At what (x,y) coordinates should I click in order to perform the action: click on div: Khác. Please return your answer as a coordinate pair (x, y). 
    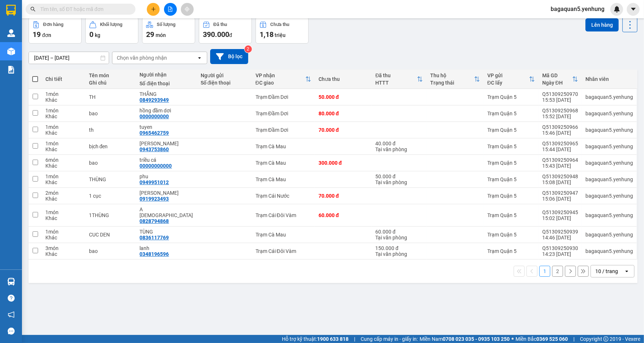
    Looking at the image, I should click on (63, 199).